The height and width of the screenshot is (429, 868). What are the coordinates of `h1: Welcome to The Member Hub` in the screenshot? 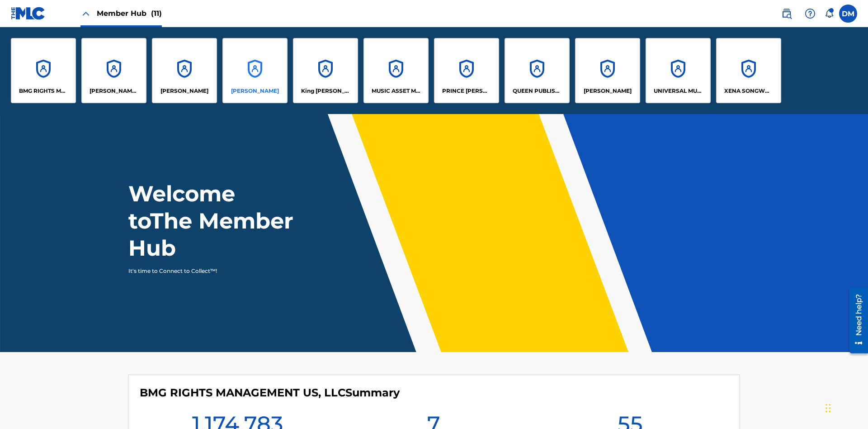 It's located at (213, 221).